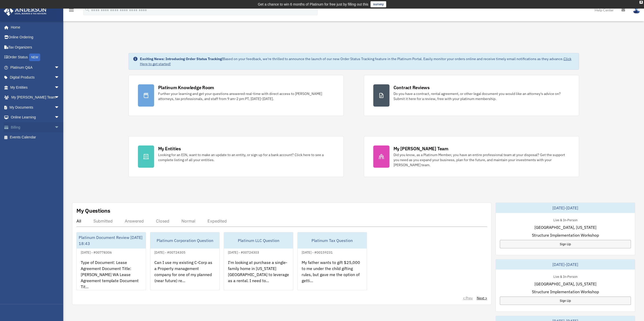 The height and width of the screenshot is (321, 644). I want to click on div: Contract Reviews, so click(412, 88).